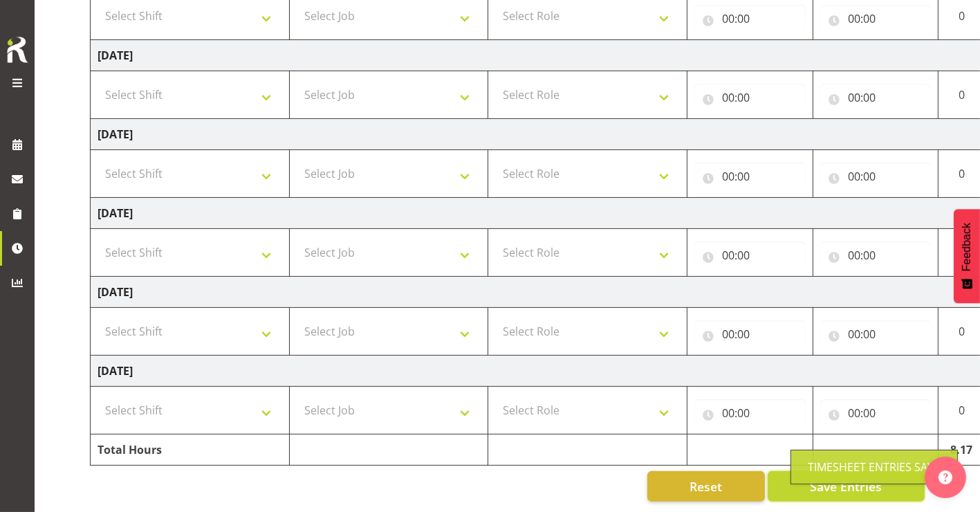  What do you see at coordinates (190, 449) in the screenshot?
I see `td: Total Hours` at bounding box center [190, 449].